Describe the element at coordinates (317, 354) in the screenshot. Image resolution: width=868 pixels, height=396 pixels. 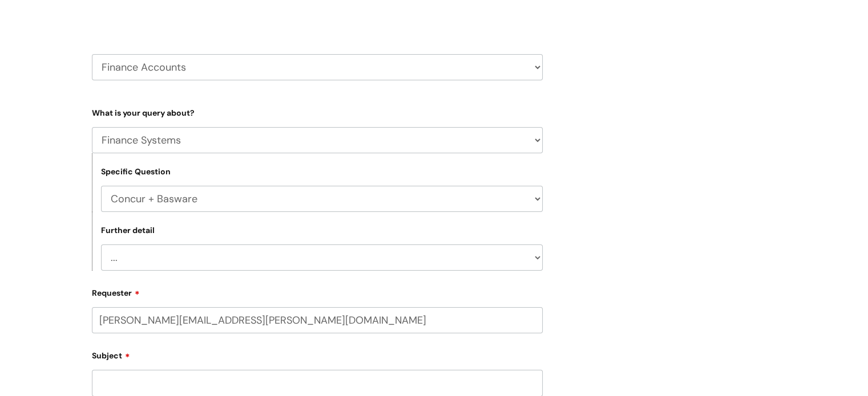
I see `label: Subject` at that location.